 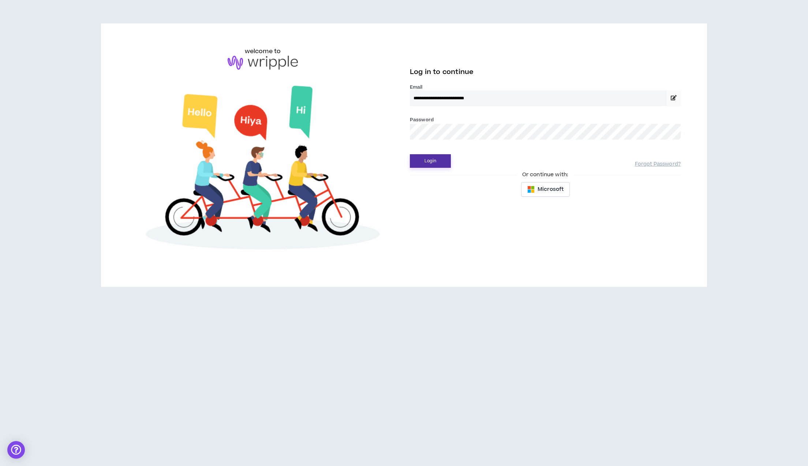 What do you see at coordinates (545, 87) in the screenshot?
I see `label: Email` at bounding box center [545, 87].